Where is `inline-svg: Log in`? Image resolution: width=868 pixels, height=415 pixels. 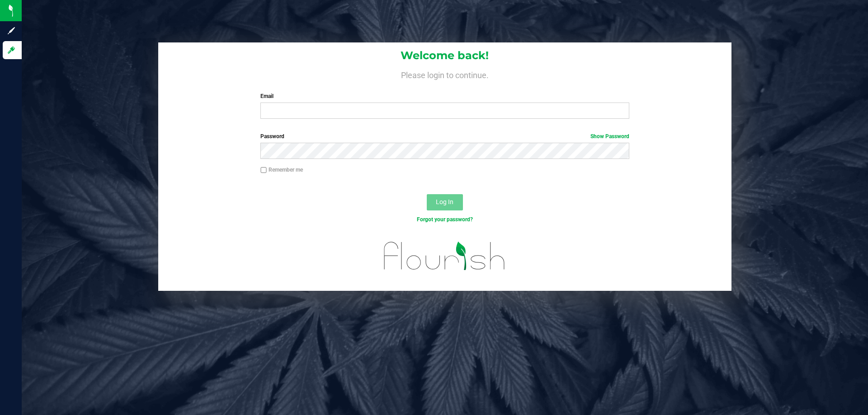 inline-svg: Log in is located at coordinates (11, 50).